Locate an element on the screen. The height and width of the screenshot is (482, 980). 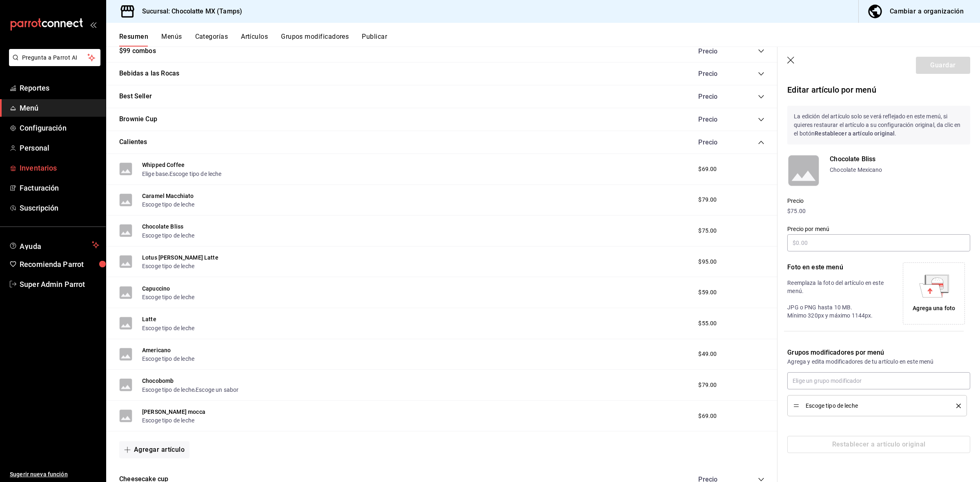
span: $95.00 is located at coordinates (707, 262).